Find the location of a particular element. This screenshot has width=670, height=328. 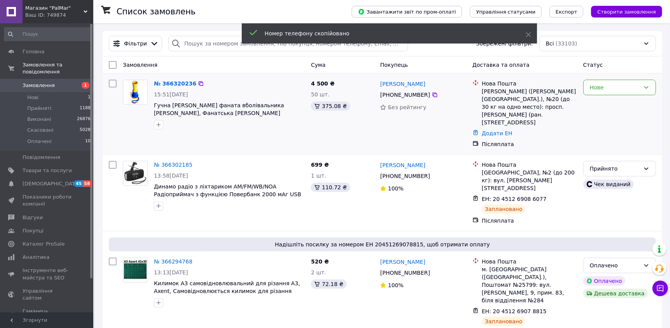

button: Створити замовлення is located at coordinates (627, 12).